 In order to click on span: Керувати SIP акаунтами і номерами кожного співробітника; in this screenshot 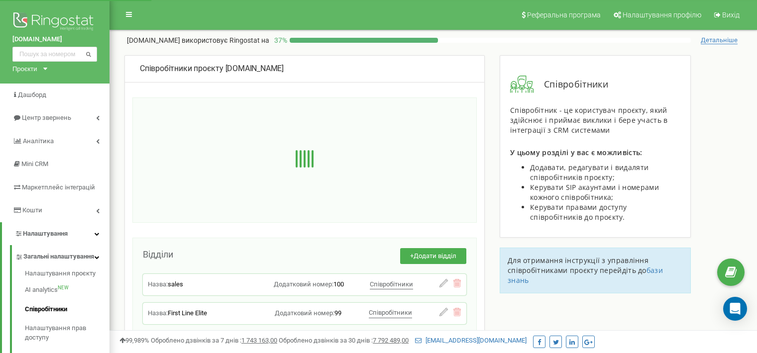, I will do `click(594, 192)`.